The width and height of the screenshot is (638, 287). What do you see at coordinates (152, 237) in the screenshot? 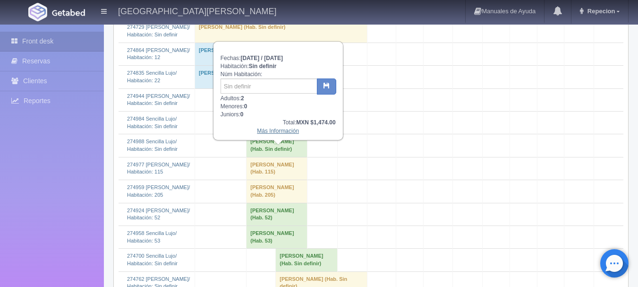
I see `a: 274958 Sencilla Lujo/Habitación: 53` at bounding box center [152, 237].